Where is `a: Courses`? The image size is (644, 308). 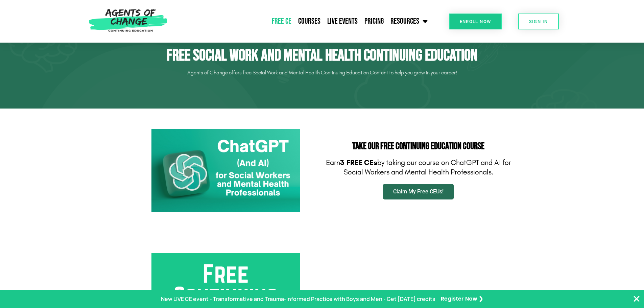
a: Courses is located at coordinates (309, 21).